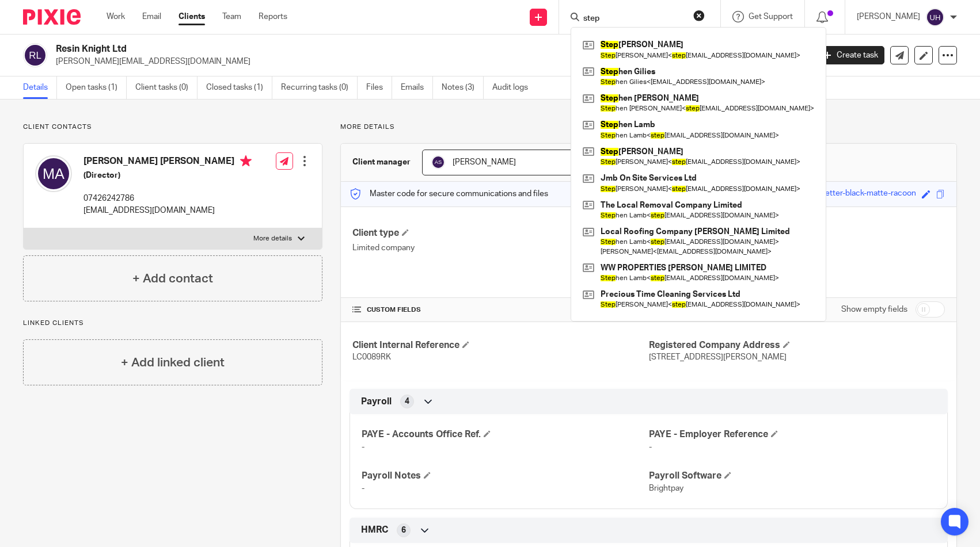  What do you see at coordinates (246, 161) in the screenshot?
I see `i: Primary` at bounding box center [246, 161].